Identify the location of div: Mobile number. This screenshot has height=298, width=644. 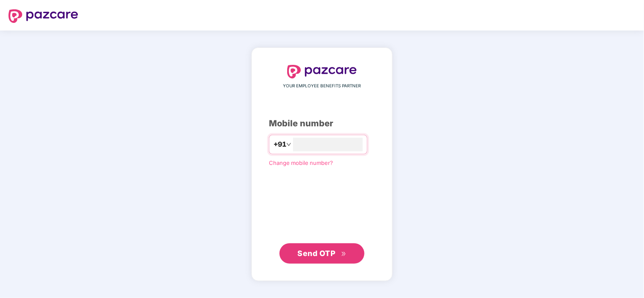
(322, 123).